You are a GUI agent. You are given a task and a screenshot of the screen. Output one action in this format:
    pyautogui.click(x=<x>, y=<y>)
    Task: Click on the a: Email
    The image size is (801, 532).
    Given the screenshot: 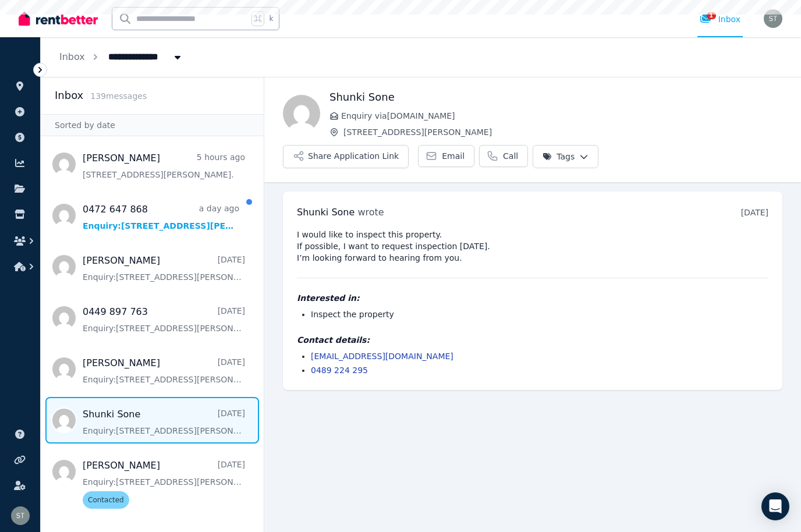 What is the action you would take?
    pyautogui.click(x=446, y=156)
    